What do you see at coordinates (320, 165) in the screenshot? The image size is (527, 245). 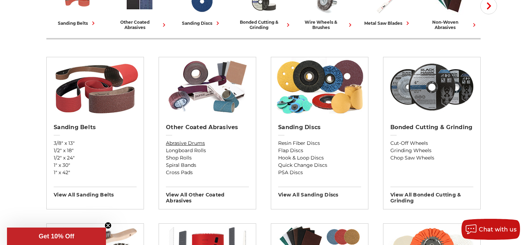 I see `a: Quick Change Discs` at bounding box center [320, 165].